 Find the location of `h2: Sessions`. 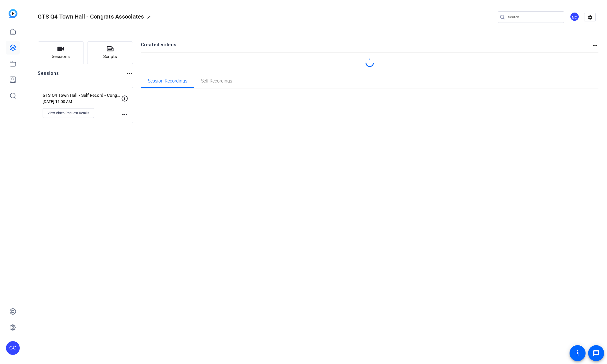

h2: Sessions is located at coordinates (49, 75).